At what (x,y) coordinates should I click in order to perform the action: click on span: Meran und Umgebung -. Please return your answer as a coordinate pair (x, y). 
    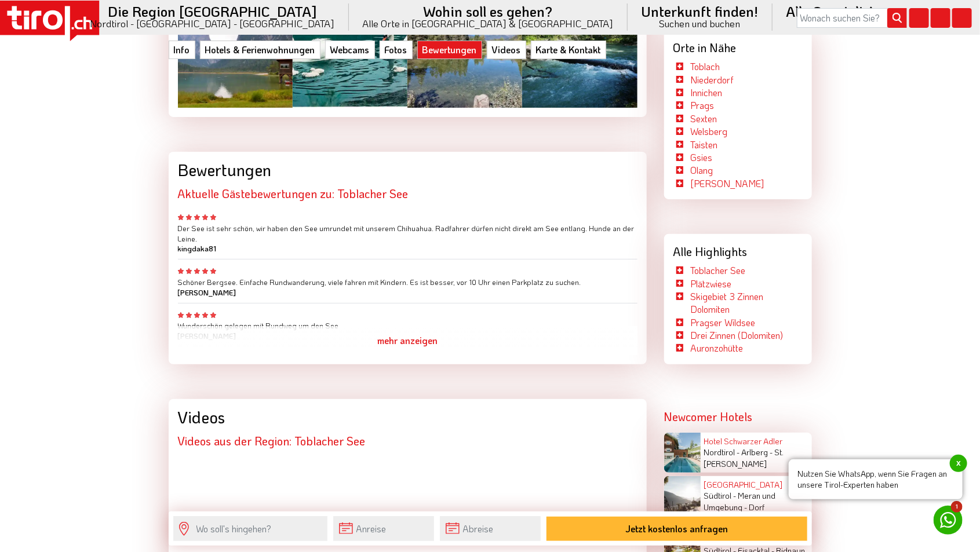
    Looking at the image, I should click on (740, 501).